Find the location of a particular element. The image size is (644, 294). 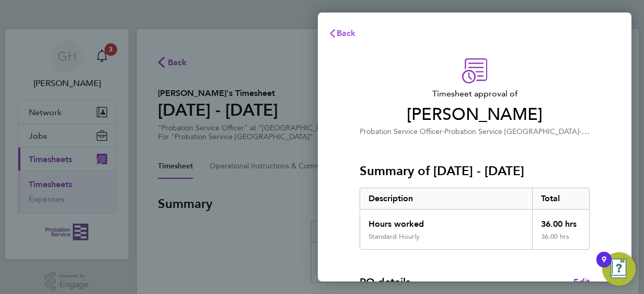

div: Standard Hourly is located at coordinates (394, 237).